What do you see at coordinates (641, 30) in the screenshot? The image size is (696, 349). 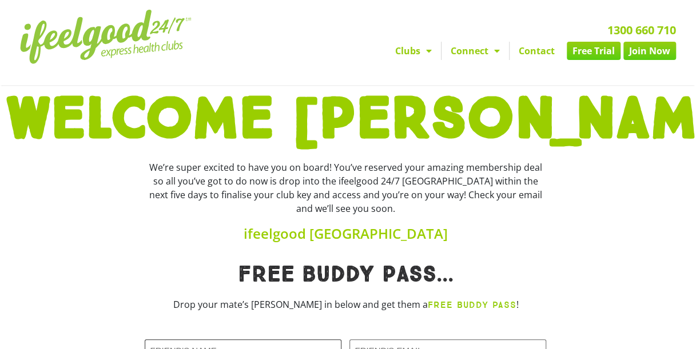 I see `a: 1300 660 710` at bounding box center [641, 30].